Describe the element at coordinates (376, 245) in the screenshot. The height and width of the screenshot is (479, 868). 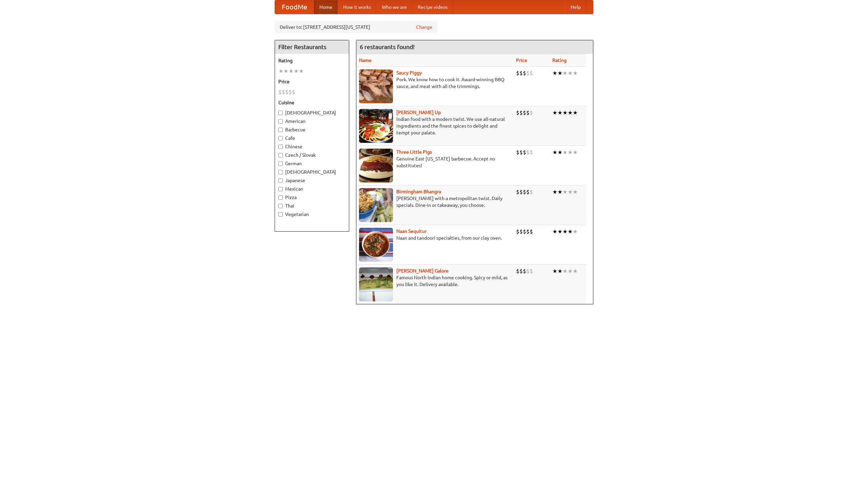
I see `img: naansequitur.jpg` at that location.